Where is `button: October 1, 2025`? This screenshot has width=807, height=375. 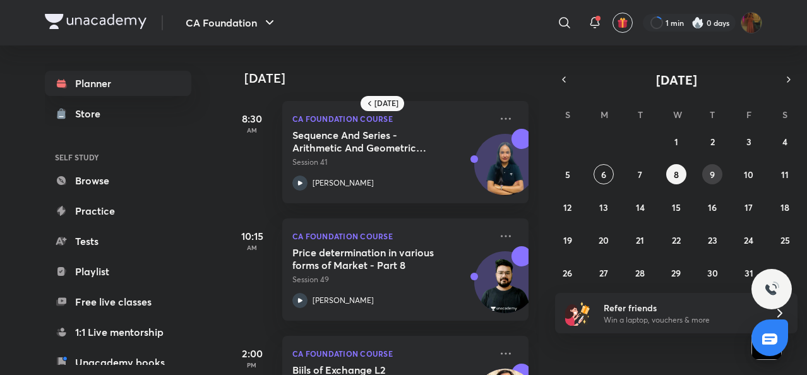 button: October 1, 2025 is located at coordinates (676, 141).